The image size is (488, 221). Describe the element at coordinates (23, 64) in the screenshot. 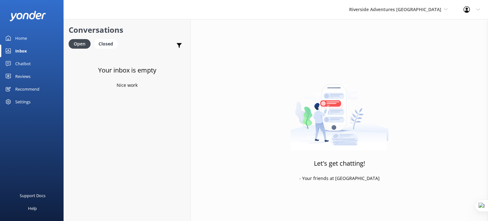

I see `div: Chatbot` at that location.